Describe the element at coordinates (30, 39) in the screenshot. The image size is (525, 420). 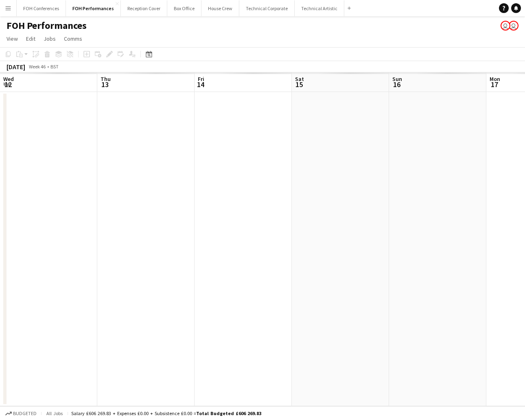
I see `span: Edit` at that location.